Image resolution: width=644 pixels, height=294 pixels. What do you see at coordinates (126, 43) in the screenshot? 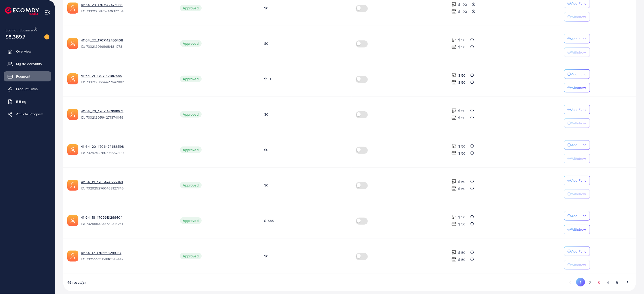
I see `div: <span class='underline'>41164_22_1707142456408</span></br>7332120969684811778` at bounding box center [126, 43].